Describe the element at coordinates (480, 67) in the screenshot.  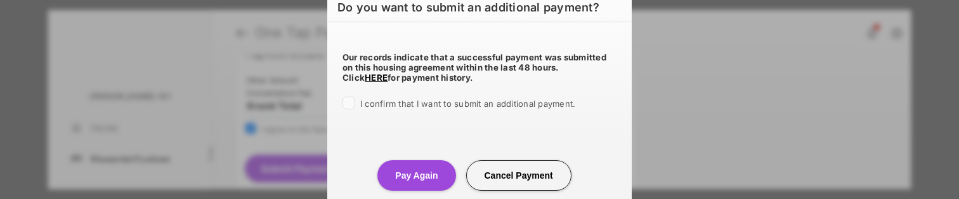
I see `h5: Our records indicate that a successful payment was submitted on this housing agreement within the...` at that location.